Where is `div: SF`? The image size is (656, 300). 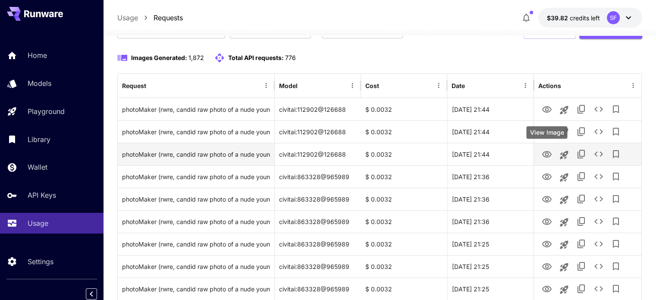
div: SF is located at coordinates (613, 18).